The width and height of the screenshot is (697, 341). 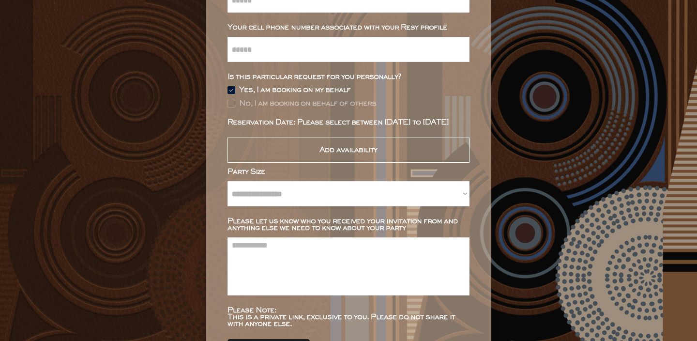 What do you see at coordinates (348, 224) in the screenshot?
I see `div: Please let us know who you received your invitation from and anything else we need to know about ...` at bounding box center [348, 224].